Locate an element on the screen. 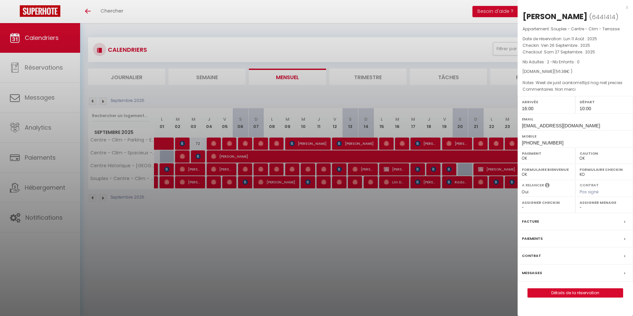 The image size is (633, 316). label: Paiements is located at coordinates (532, 238).